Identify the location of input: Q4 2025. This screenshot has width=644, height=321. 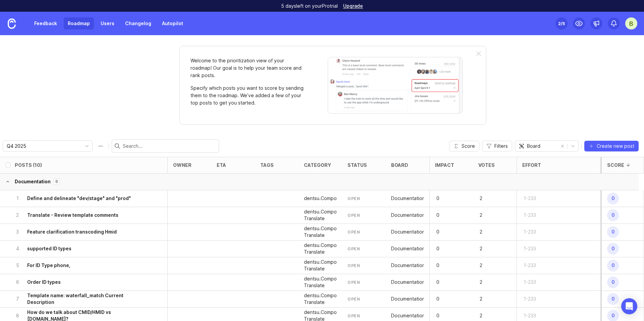
(44, 146).